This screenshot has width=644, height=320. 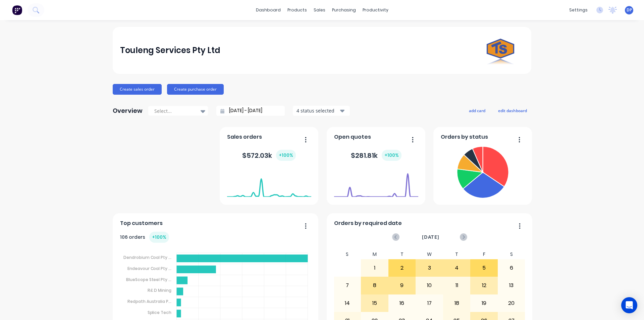 What do you see at coordinates (501, 50) in the screenshot?
I see `img: Touleng Services Pty Ltd` at bounding box center [501, 50].